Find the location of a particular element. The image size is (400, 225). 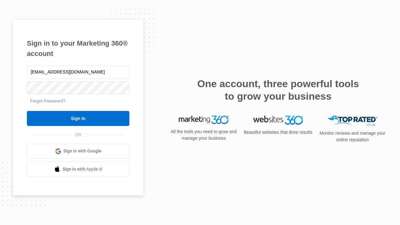

input: Email is located at coordinates (78, 72).